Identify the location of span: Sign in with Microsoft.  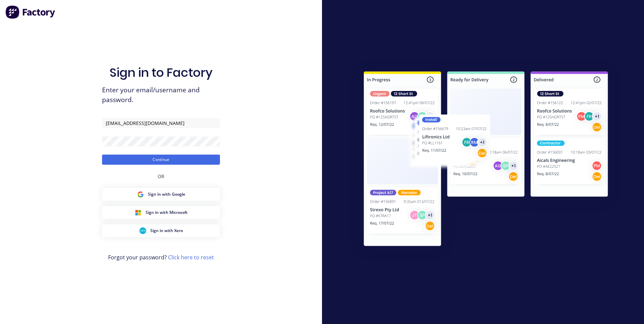
(166, 212).